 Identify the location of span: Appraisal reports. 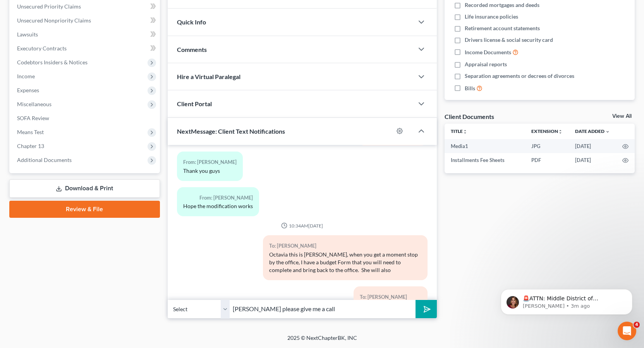
(486, 65).